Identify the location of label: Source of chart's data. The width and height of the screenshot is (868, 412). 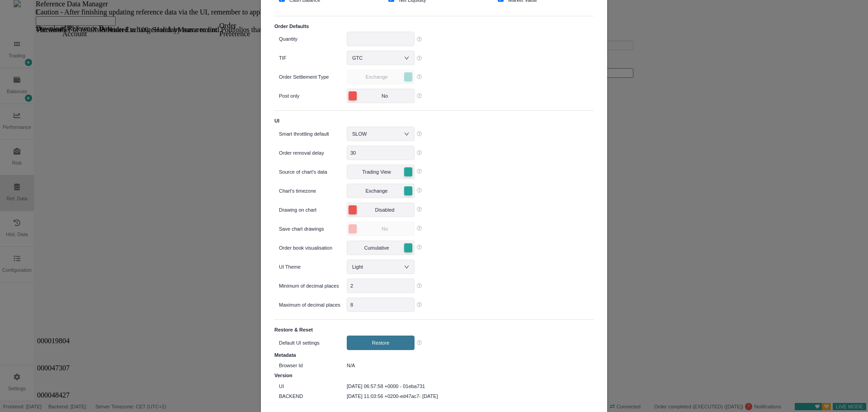
(313, 171).